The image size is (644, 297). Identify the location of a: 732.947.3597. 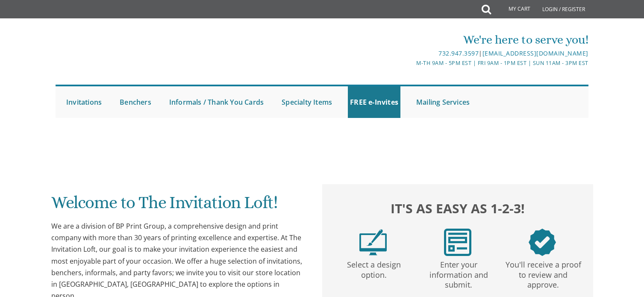
(459, 53).